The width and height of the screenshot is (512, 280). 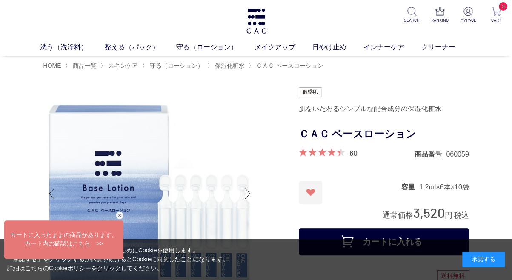 What do you see at coordinates (310, 192) in the screenshot?
I see `a: お気に入りに登録済み` at bounding box center [310, 192].